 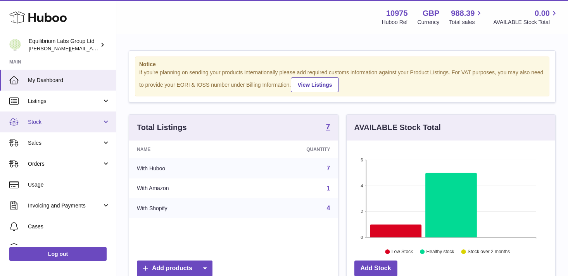 What do you see at coordinates (430, 13) in the screenshot?
I see `strong: GBP` at bounding box center [430, 13].